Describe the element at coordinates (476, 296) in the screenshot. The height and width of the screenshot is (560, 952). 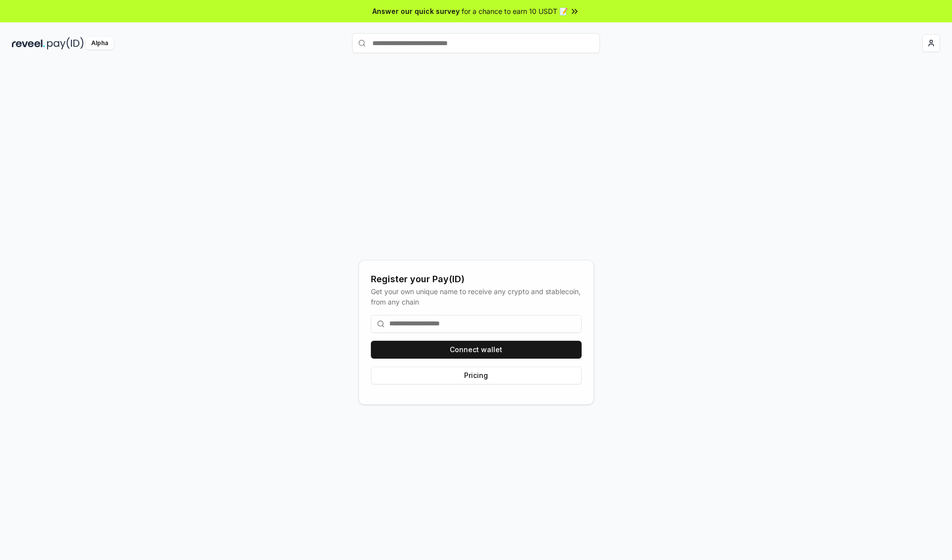
I see `div: Get your own unique name to receive any crypto and stablecoin, from any chain` at that location.